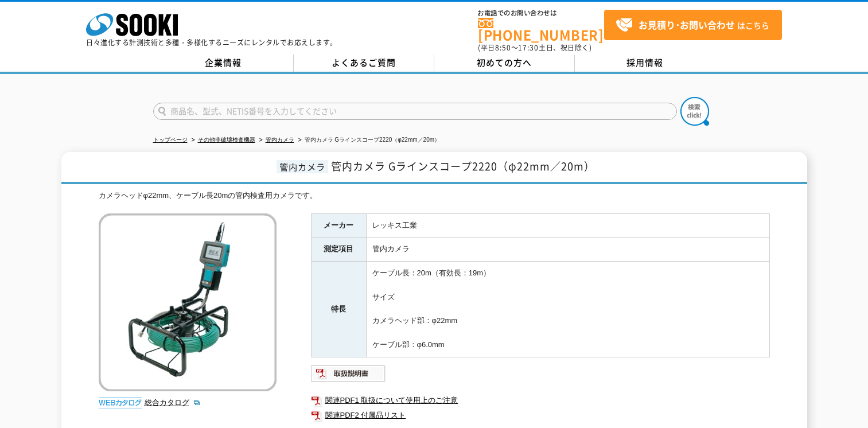 This screenshot has height=428, width=868. What do you see at coordinates (120, 403) in the screenshot?
I see `img: webカタログ` at bounding box center [120, 403].